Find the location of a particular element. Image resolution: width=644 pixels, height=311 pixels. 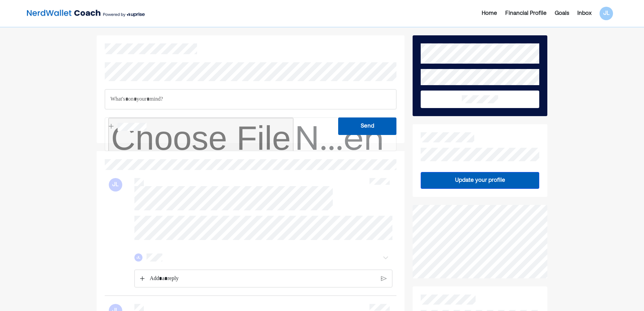

div: Goals is located at coordinates (562, 14).